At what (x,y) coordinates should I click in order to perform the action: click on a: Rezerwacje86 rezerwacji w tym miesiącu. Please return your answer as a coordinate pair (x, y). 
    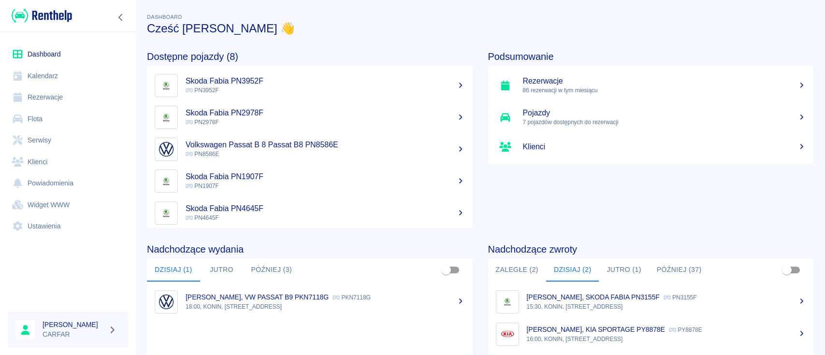
    Looking at the image, I should click on (651, 86).